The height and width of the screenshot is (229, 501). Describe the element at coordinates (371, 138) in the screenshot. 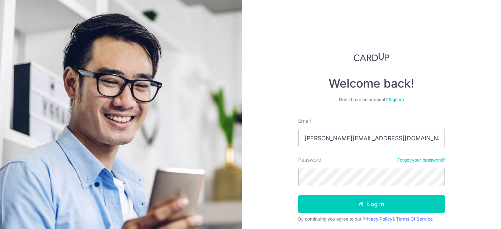

I see `input: Enter your Email` at that location.